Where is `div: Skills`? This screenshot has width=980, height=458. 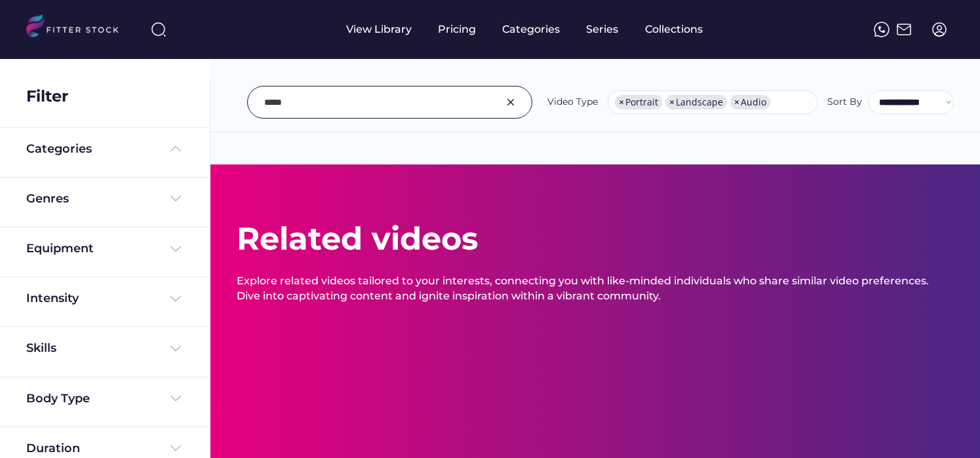
div: Skills is located at coordinates (42, 348).